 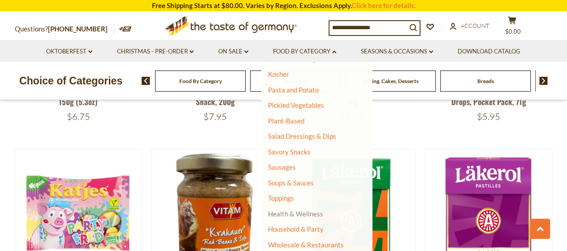 I want to click on a: Sausages, so click(x=282, y=167).